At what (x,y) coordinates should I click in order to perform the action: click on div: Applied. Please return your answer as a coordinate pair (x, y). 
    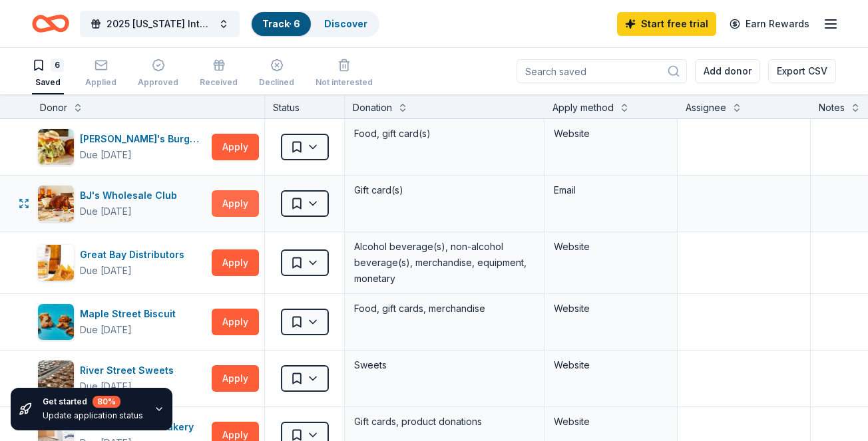
    Looking at the image, I should click on (100, 82).